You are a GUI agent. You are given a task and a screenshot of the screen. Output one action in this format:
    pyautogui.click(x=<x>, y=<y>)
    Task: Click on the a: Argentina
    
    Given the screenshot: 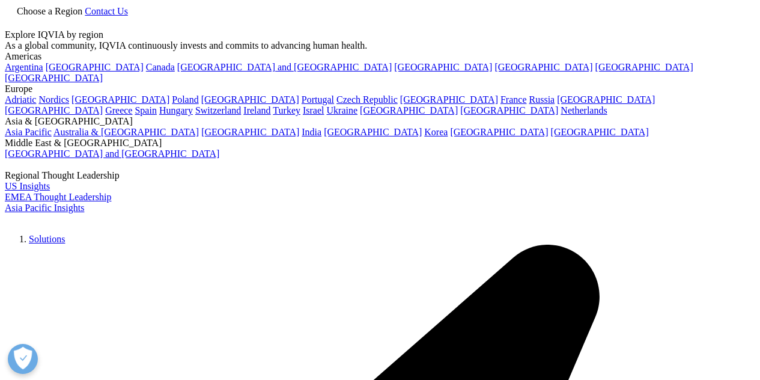 What is the action you would take?
    pyautogui.click(x=24, y=67)
    